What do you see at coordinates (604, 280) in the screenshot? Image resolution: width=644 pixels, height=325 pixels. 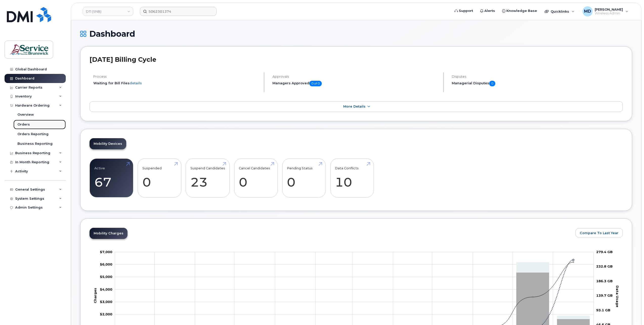 I see `tspan: 186.3 GB` at bounding box center [604, 280].